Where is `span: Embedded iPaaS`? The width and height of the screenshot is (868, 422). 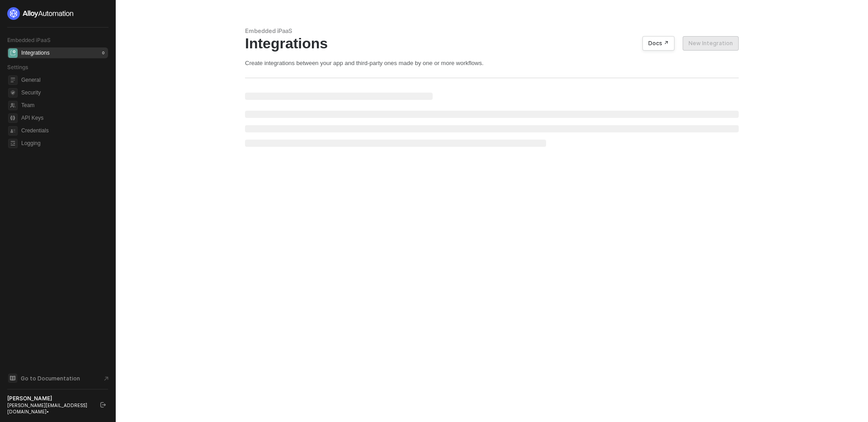 span: Embedded iPaaS is located at coordinates (29, 40).